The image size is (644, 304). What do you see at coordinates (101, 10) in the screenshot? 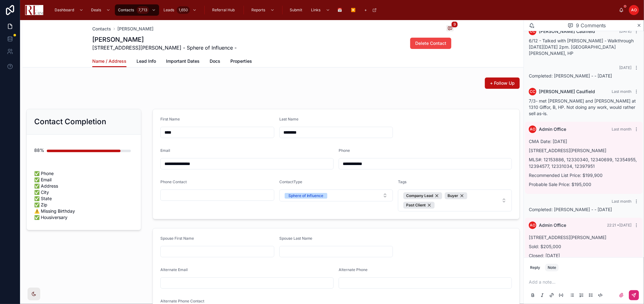
I see `a: Deals` at bounding box center [101, 10].